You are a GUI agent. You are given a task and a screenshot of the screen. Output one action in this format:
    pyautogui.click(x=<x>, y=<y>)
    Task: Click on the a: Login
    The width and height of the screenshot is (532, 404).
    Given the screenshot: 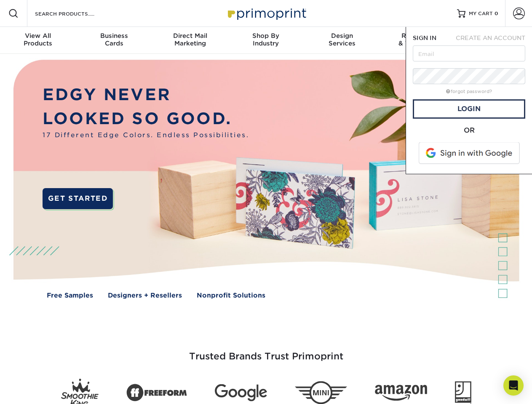 What is the action you would take?
    pyautogui.click(x=469, y=109)
    